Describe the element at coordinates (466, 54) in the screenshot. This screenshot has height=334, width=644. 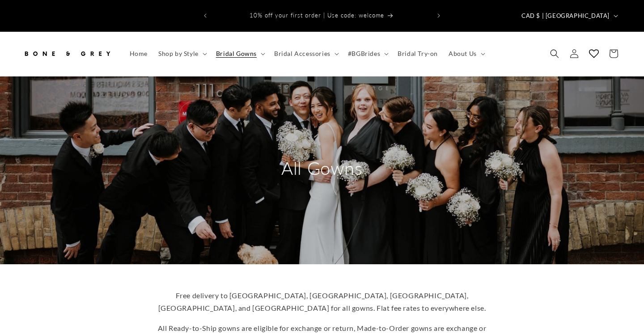
I see `summary: About Us` at that location.